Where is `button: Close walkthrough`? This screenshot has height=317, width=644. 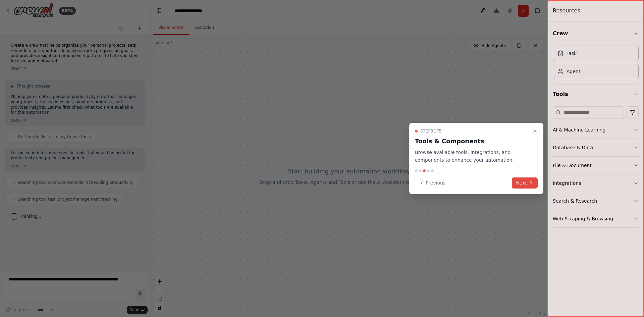
button: Close walkthrough is located at coordinates (535, 131).